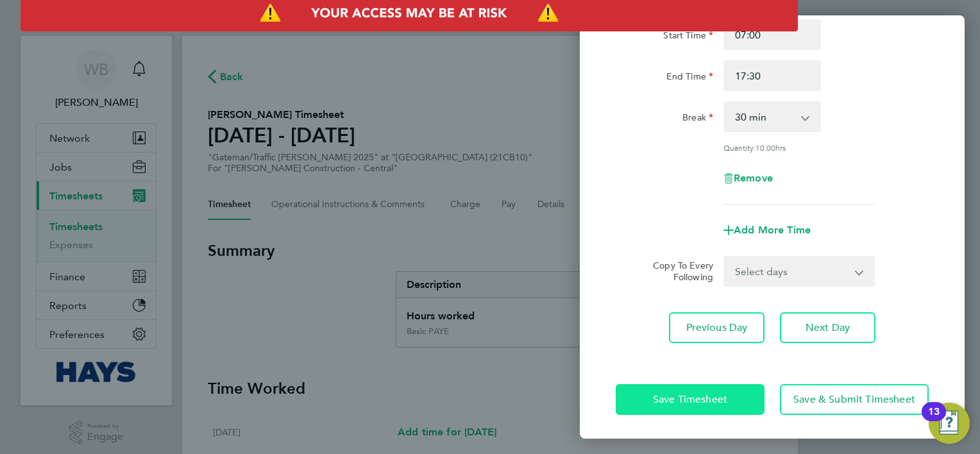 This screenshot has height=454, width=980. I want to click on input: E.g. 18:00, so click(772, 76).